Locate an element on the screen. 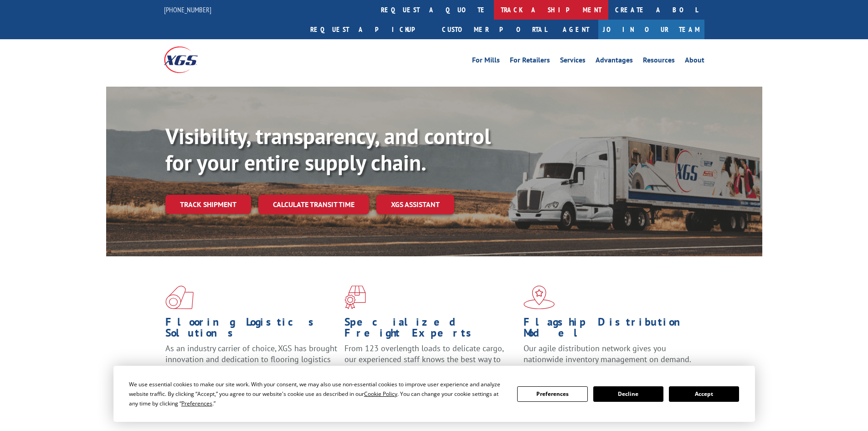  a: About is located at coordinates (694, 62).